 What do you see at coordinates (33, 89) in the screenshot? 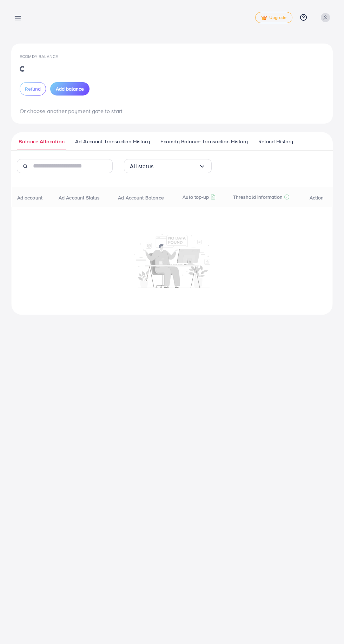
I see `span: Refund` at bounding box center [33, 89].